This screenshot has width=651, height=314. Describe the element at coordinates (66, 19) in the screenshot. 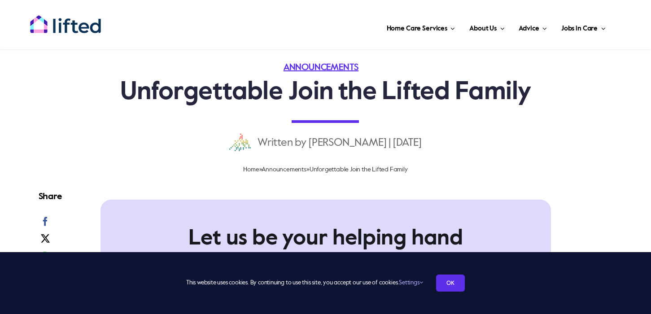

I see `a: lifted-logo` at that location.